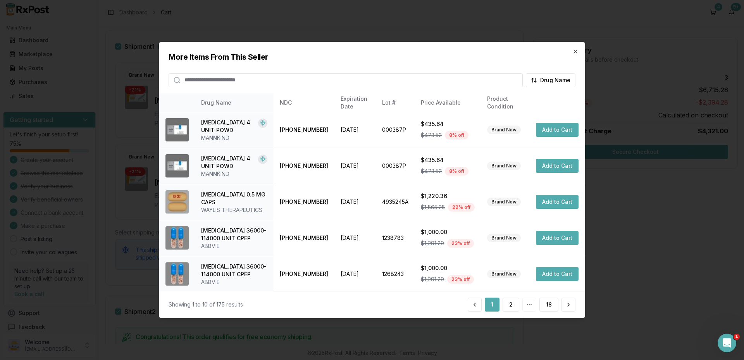  Describe the element at coordinates (395, 103) in the screenshot. I see `th: Lot #` at that location.